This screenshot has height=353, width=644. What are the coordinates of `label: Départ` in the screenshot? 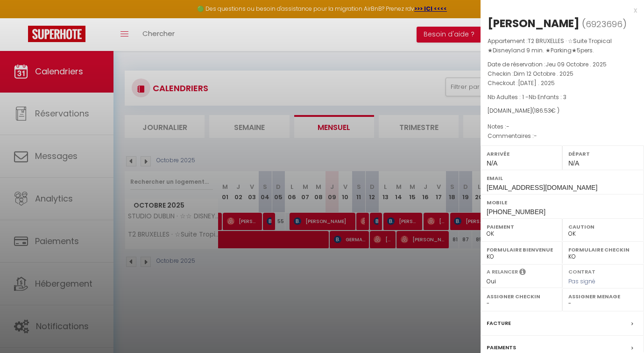 It's located at (603, 154).